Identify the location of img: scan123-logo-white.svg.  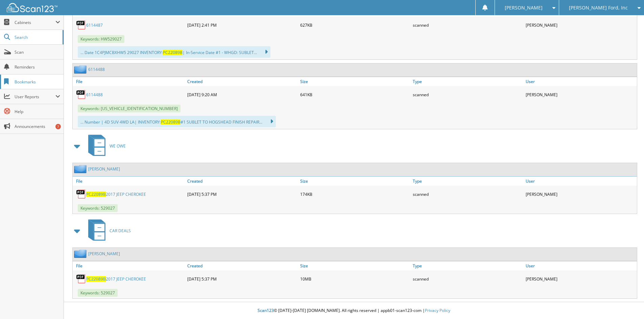
(32, 8).